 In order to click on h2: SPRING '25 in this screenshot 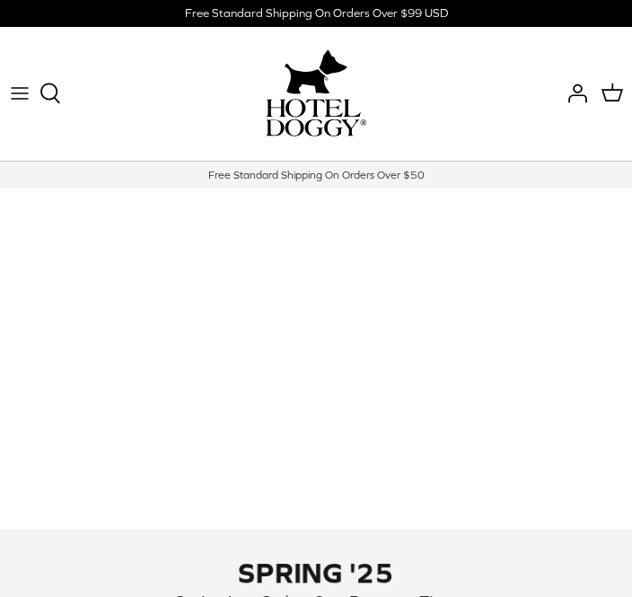, I will do `click(316, 572)`.